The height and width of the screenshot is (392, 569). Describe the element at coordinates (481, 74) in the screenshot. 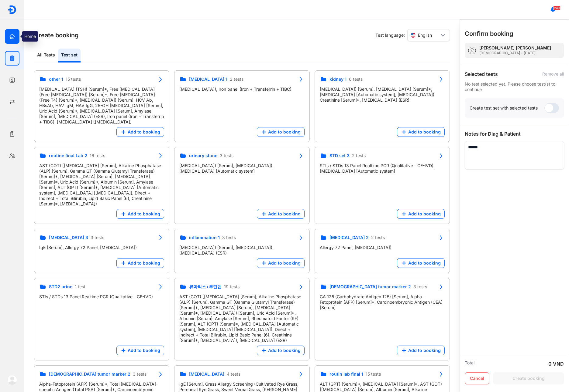

I see `div: Selected tests` at that location.